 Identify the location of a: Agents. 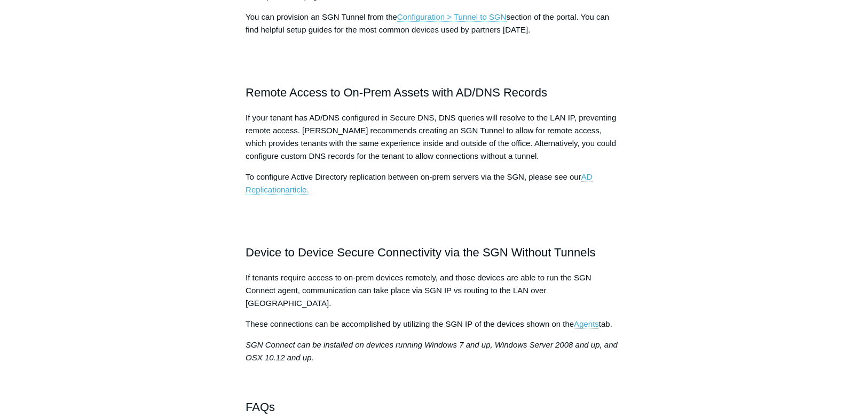
(586, 324).